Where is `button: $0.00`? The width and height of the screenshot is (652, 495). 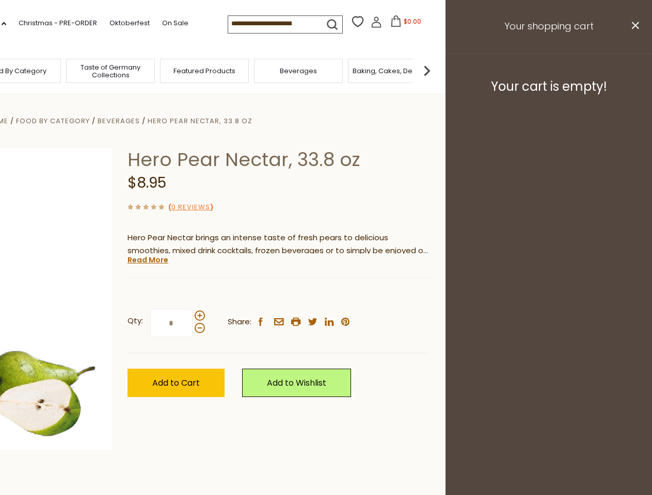 button: $0.00 is located at coordinates (406, 23).